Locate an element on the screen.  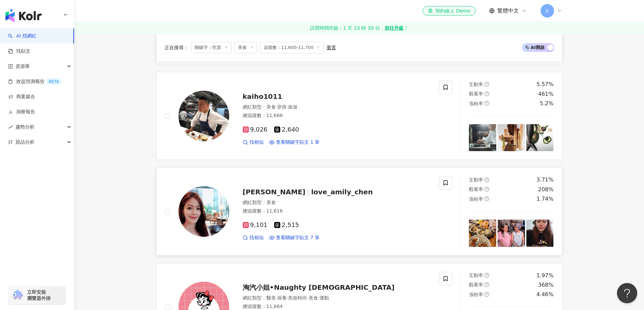
span: 查看關鍵字貼文 7 筆 is located at coordinates (298, 238).